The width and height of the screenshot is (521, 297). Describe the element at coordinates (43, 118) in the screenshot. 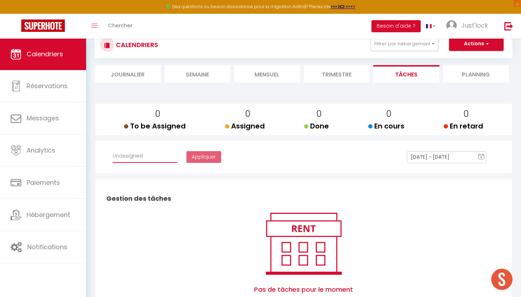

I see `span: Messages` at that location.